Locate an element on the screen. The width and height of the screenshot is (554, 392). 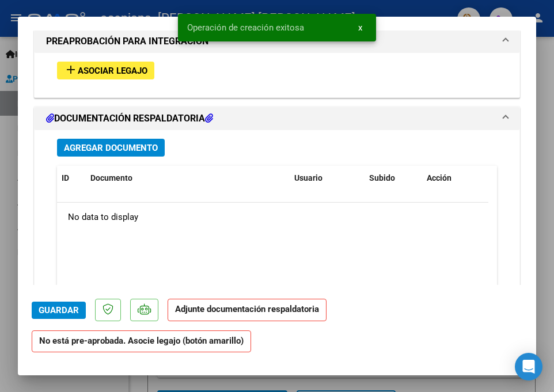
strong: No está pre-aprobada. Asocie legajo (botón amarillo) is located at coordinates (141, 342).